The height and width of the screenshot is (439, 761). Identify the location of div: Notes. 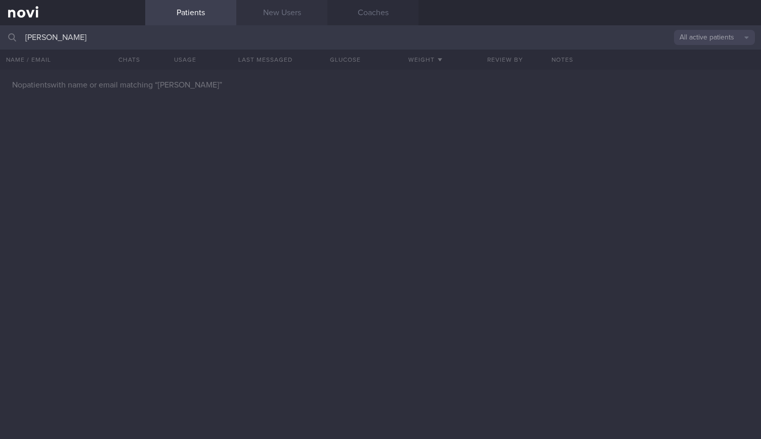
(654, 60).